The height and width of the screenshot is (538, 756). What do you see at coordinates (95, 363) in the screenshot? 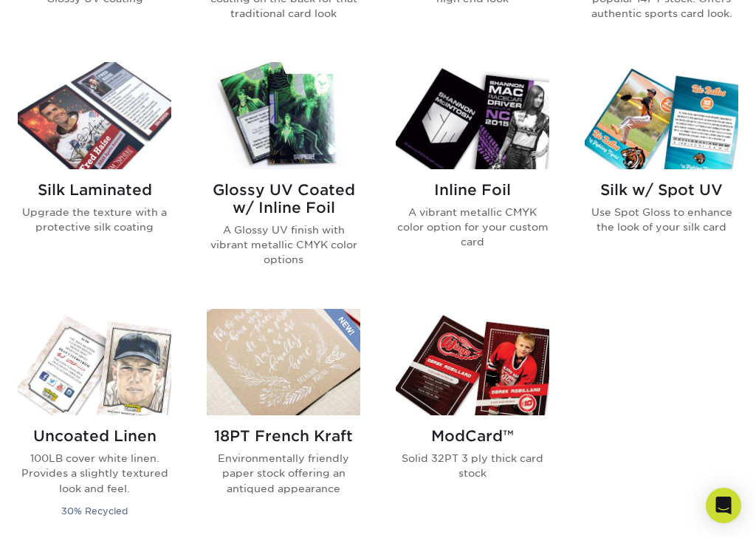
I see `img: Uncoated Linen Trading Cards` at bounding box center [95, 363].